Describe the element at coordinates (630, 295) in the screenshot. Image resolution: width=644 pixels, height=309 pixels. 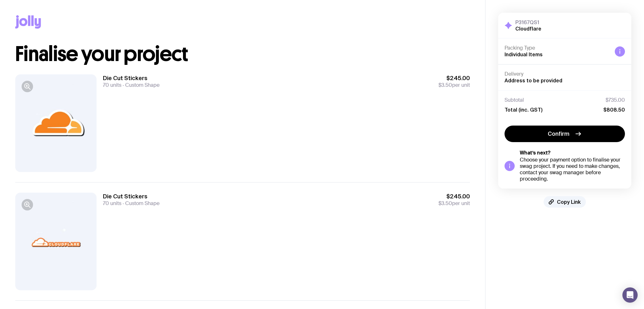
I see `div: Open Intercom Messenger` at that location.